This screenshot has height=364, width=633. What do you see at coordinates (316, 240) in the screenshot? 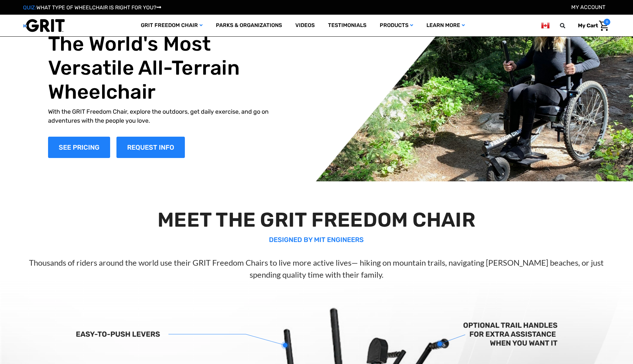
I see `p: DESIGNED BY MIT ENGINEERS` at bounding box center [316, 240].